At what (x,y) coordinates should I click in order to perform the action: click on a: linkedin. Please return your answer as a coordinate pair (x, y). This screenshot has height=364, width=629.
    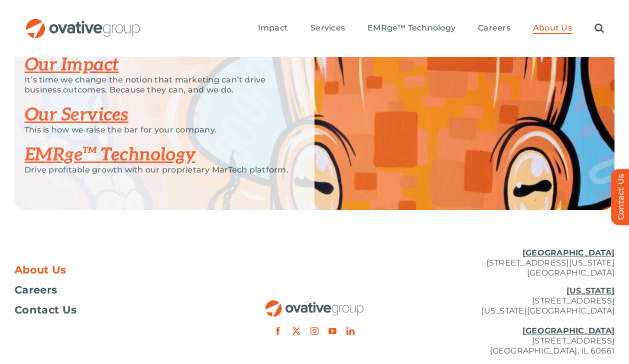
    Looking at the image, I should click on (350, 331).